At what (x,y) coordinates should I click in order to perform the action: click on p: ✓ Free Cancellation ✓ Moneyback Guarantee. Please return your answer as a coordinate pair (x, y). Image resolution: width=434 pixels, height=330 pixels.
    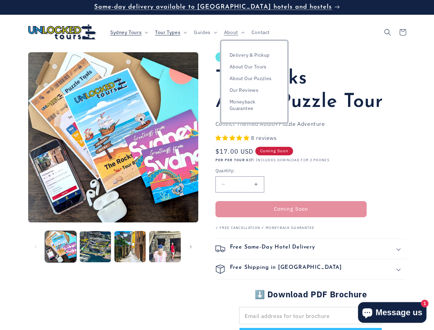
    Looking at the image, I should click on (310, 228).